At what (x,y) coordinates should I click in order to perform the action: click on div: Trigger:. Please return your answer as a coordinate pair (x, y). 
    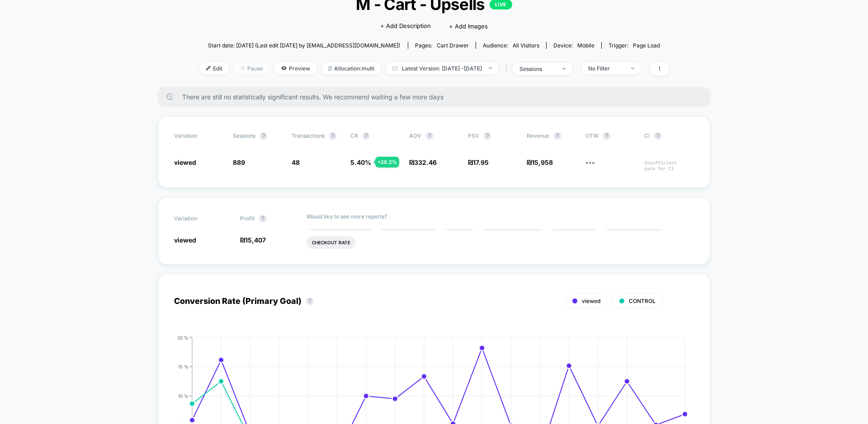
    Looking at the image, I should click on (634, 45).